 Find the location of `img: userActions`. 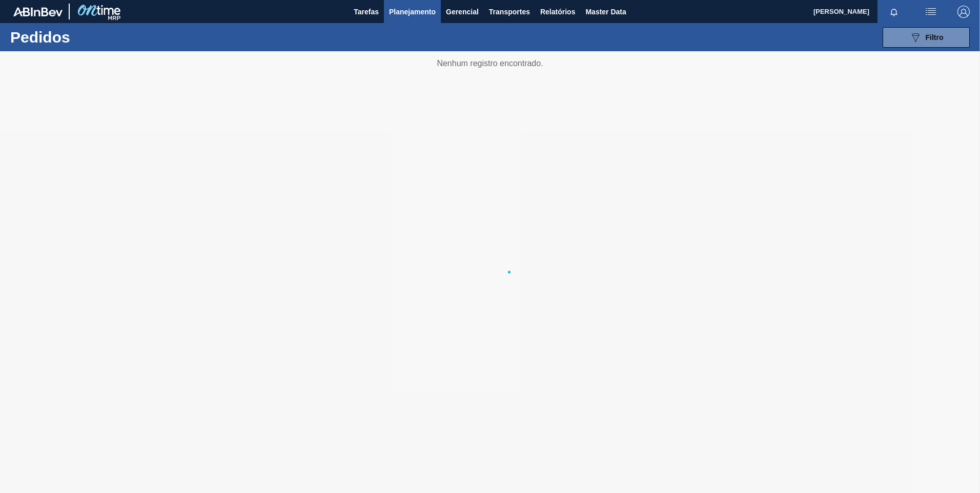

img: userActions is located at coordinates (931, 12).